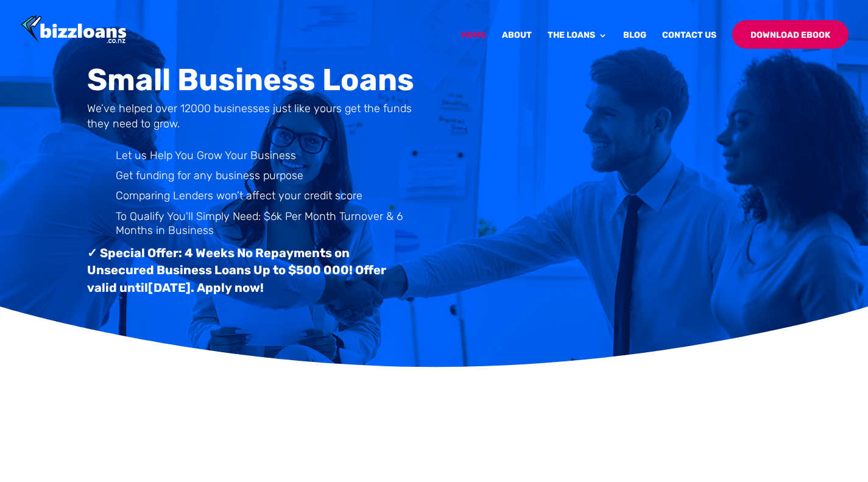 This screenshot has width=868, height=482. Describe the element at coordinates (790, 34) in the screenshot. I see `a: Download Ebook` at that location.